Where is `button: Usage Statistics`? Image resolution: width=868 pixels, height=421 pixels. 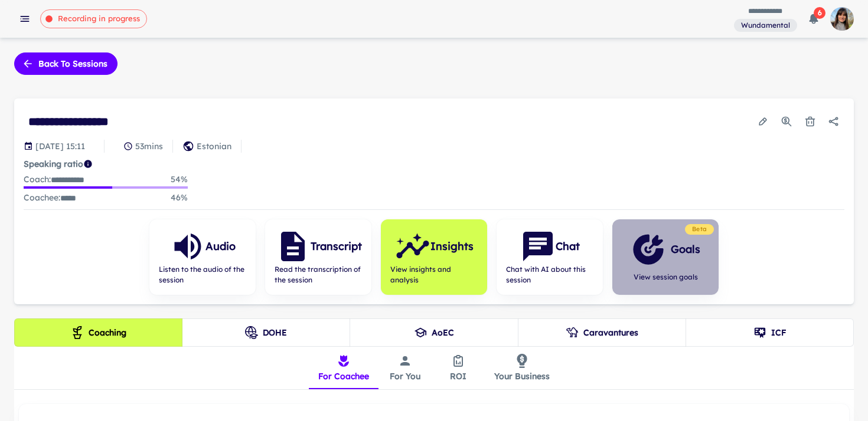 button: Usage Statistics is located at coordinates (786, 122).